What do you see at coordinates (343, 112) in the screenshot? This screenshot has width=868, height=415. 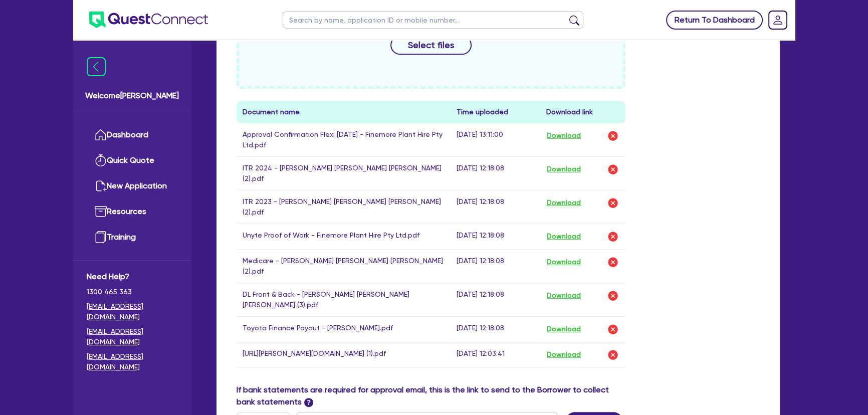 I see `th: Document name` at bounding box center [343, 112].